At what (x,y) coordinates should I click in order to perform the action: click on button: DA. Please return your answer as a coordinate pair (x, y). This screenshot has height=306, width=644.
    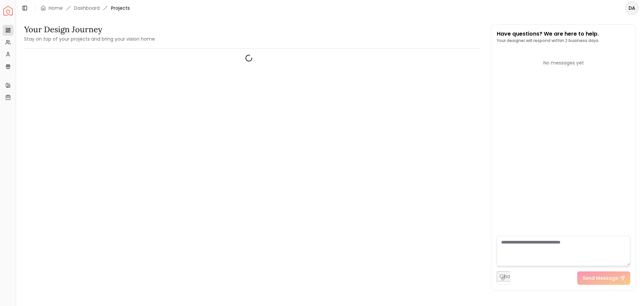
    Looking at the image, I should click on (632, 8).